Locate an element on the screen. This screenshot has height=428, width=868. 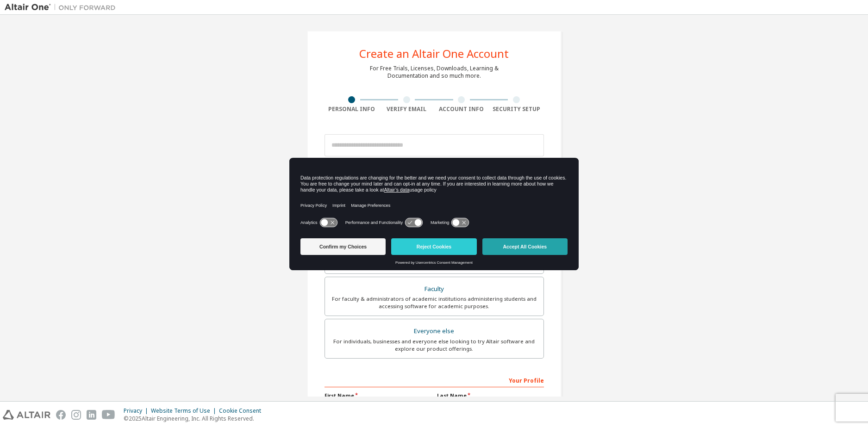
div: Privacy is located at coordinates (137, 411).